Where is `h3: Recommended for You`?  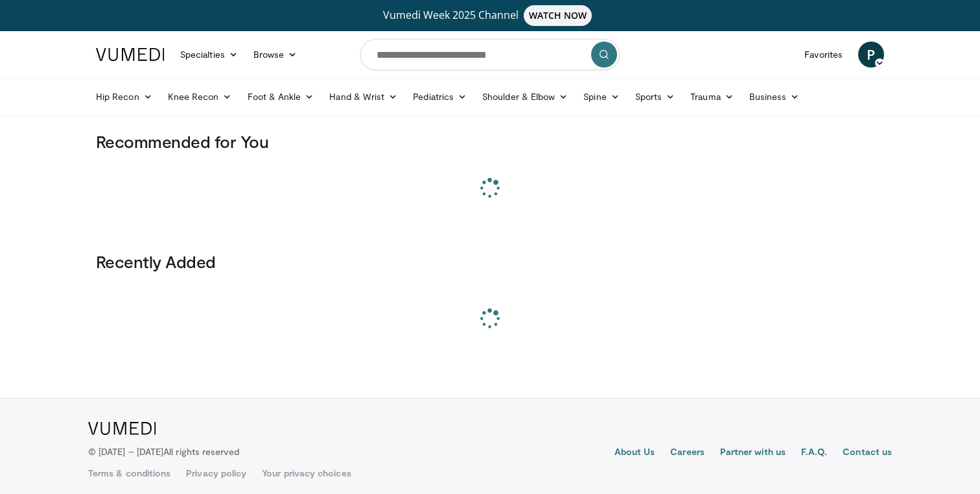 h3: Recommended for You is located at coordinates (490, 142).